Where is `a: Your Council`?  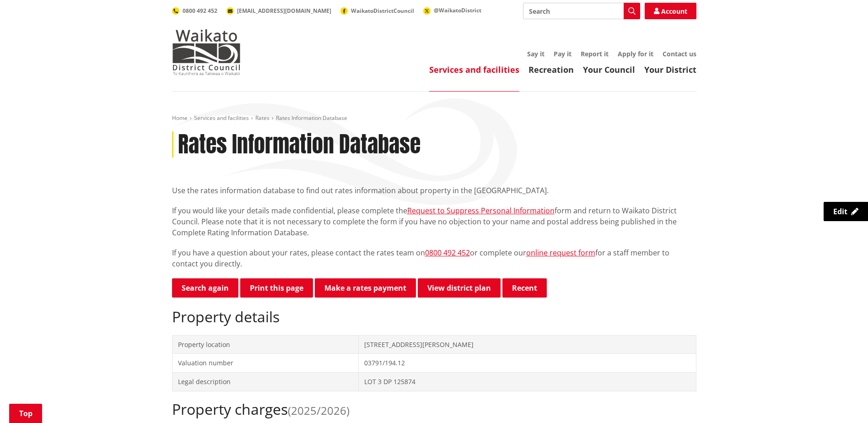
a: Your Council is located at coordinates (609, 70).